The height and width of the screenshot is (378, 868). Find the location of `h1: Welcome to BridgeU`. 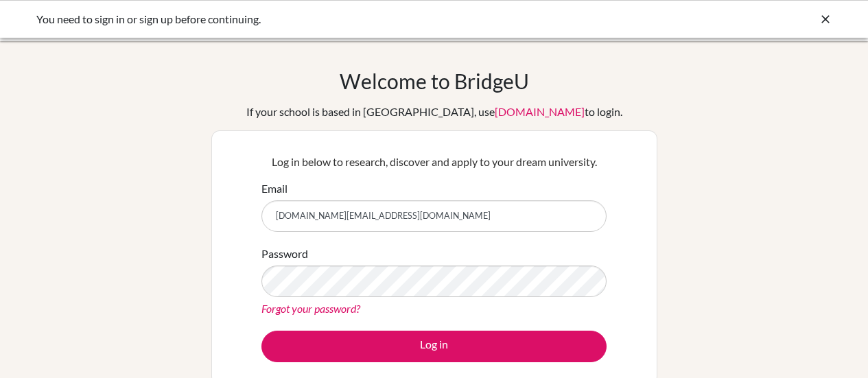

h1: Welcome to BridgeU is located at coordinates (434, 81).